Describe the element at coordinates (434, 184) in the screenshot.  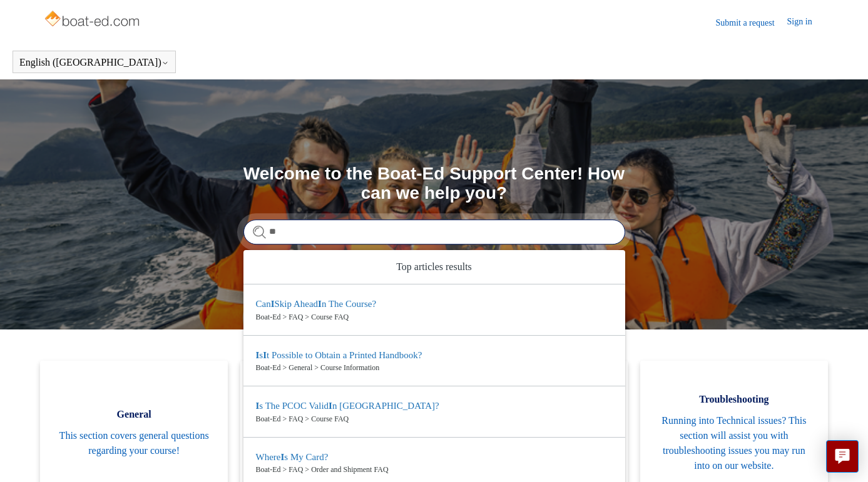
I see `h1: Welcome to the Boat-Ed Support Center! How can we help you?` at that location.